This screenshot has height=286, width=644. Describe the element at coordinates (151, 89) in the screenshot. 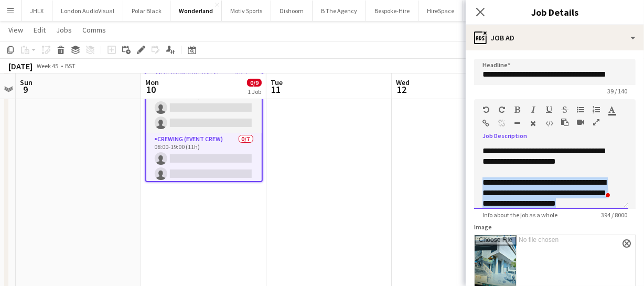

I see `span: 10` at that location.